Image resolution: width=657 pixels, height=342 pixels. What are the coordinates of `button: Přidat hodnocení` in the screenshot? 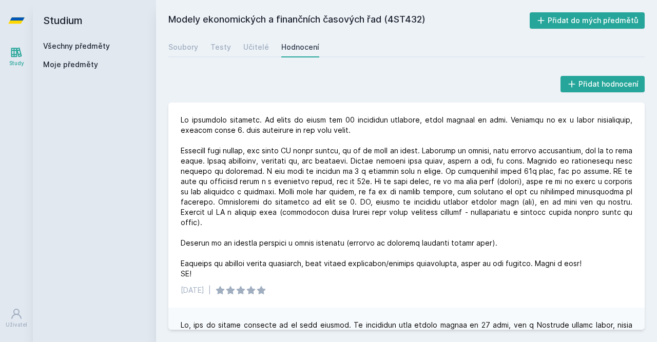 It's located at (603, 84).